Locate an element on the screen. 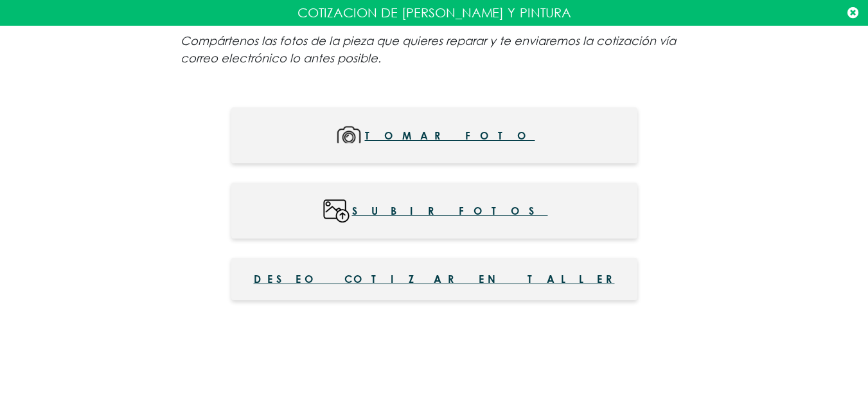 This screenshot has height=407, width=868. span: Deseo cotizar en taller is located at coordinates (434, 279).